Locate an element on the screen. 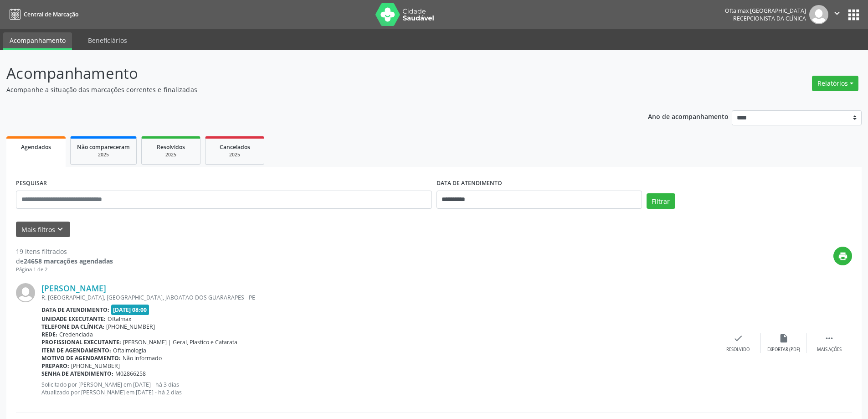  span: Oftalmax is located at coordinates (119, 318).